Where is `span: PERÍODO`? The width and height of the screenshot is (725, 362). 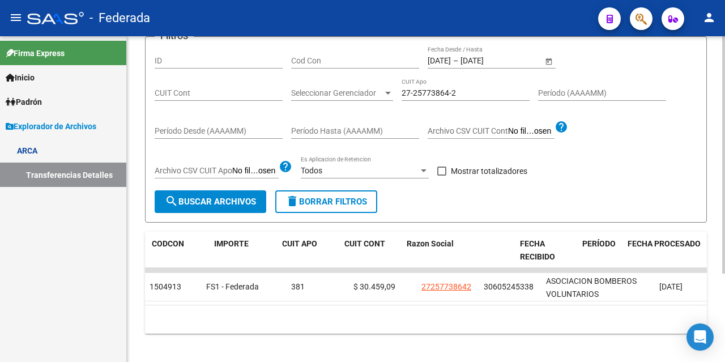
span: PERÍODO is located at coordinates (598, 243).